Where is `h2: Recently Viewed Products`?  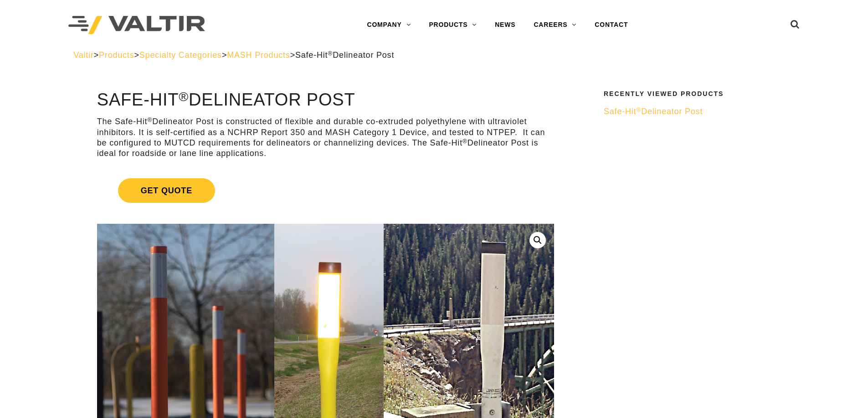 h2: Recently Viewed Products is located at coordinates (696, 94).